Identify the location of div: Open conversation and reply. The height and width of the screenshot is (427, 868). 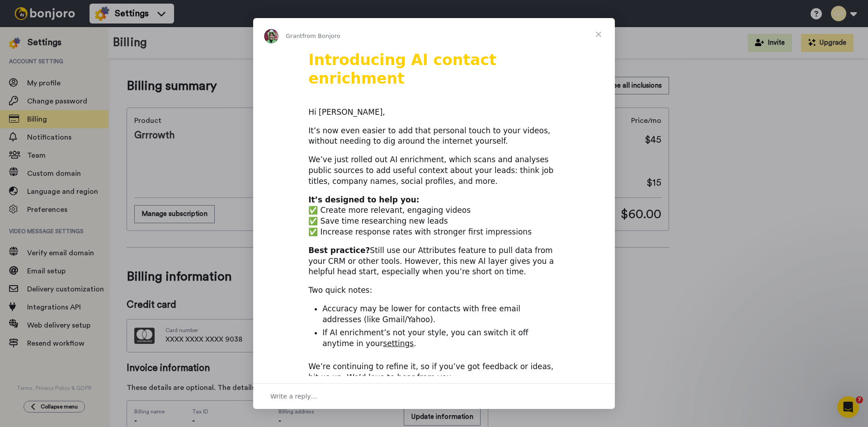
(434, 396).